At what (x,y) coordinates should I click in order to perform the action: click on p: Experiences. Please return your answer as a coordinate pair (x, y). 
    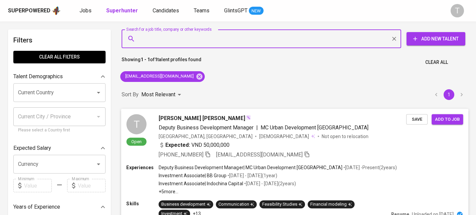
    Looking at the image, I should click on (142, 167).